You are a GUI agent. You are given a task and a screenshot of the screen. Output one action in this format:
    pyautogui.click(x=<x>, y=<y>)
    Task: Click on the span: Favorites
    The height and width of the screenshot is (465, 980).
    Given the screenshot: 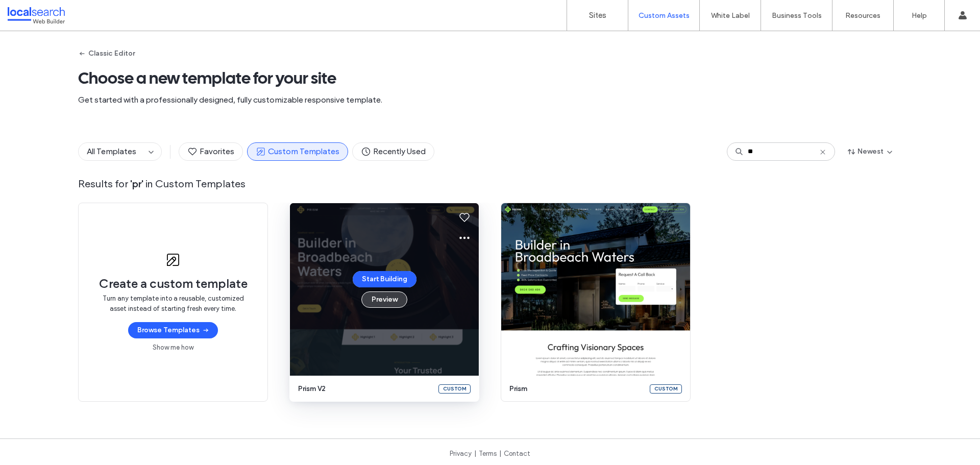 What is the action you would take?
    pyautogui.click(x=211, y=152)
    